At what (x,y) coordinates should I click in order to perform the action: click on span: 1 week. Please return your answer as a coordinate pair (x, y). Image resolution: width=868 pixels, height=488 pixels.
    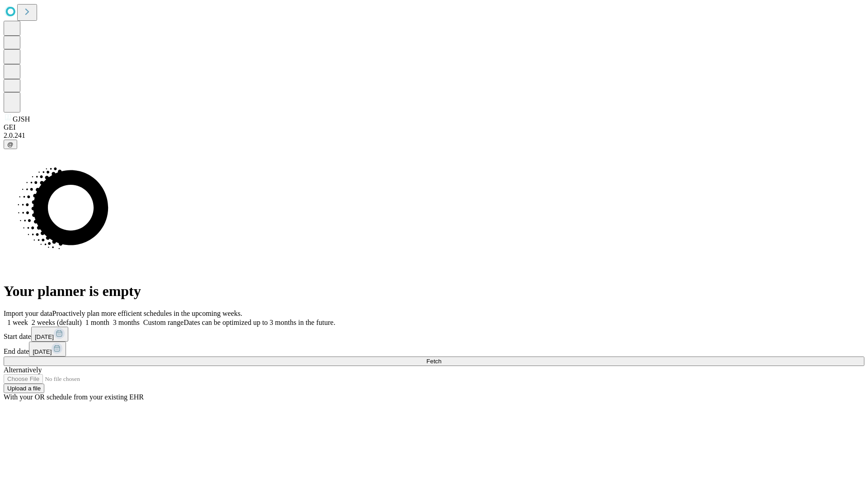
    Looking at the image, I should click on (17, 322).